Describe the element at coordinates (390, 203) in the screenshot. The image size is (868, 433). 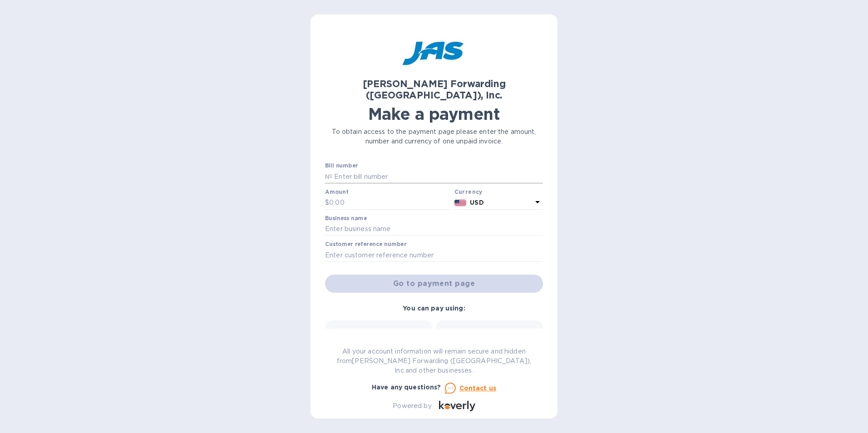
I see `input: 0.00` at that location.